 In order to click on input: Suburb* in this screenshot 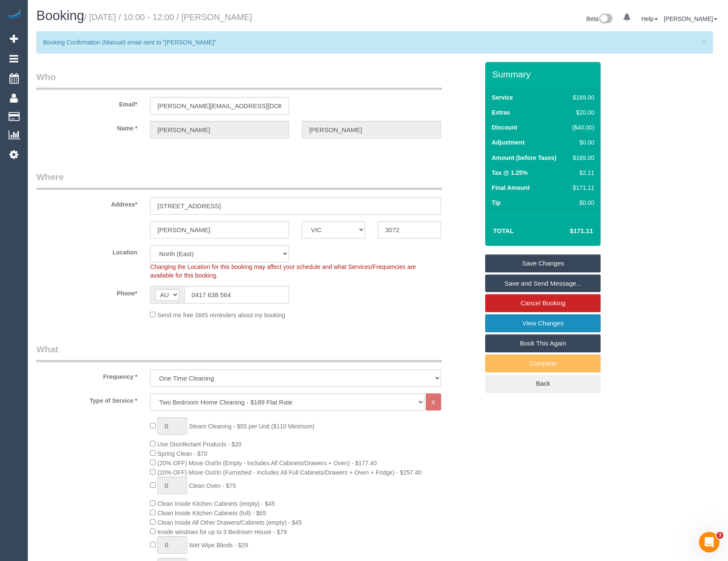, I will do `click(219, 230)`.